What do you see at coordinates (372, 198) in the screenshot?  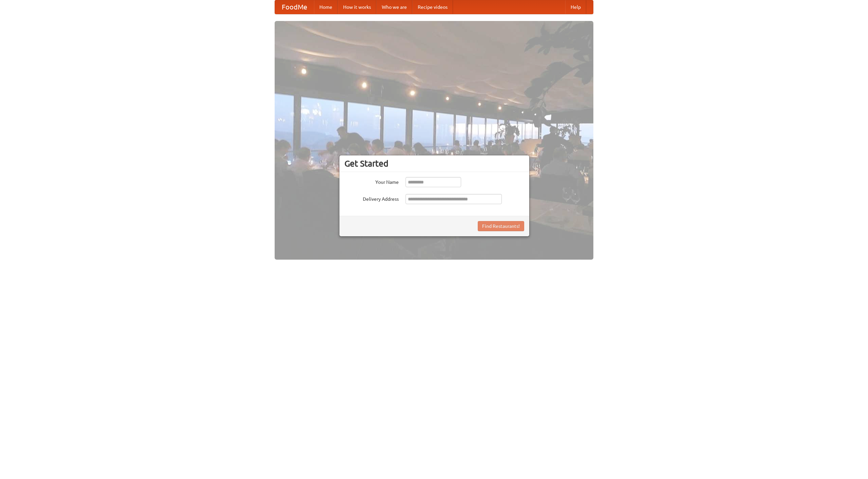 I see `label: Delivery Address` at bounding box center [372, 198].